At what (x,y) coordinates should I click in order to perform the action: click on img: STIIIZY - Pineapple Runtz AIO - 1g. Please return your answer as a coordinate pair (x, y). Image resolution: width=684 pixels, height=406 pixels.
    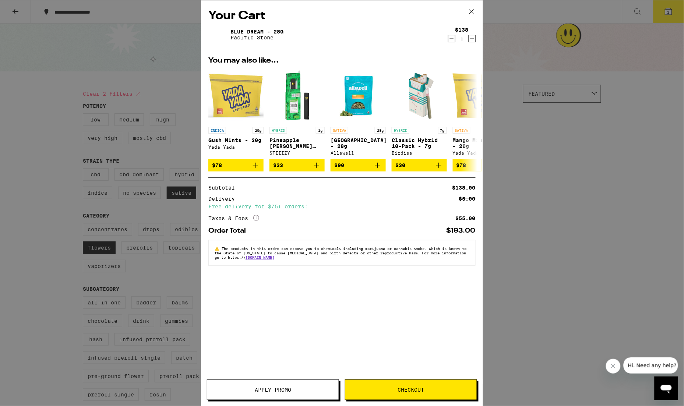
    Looking at the image, I should click on (297, 96).